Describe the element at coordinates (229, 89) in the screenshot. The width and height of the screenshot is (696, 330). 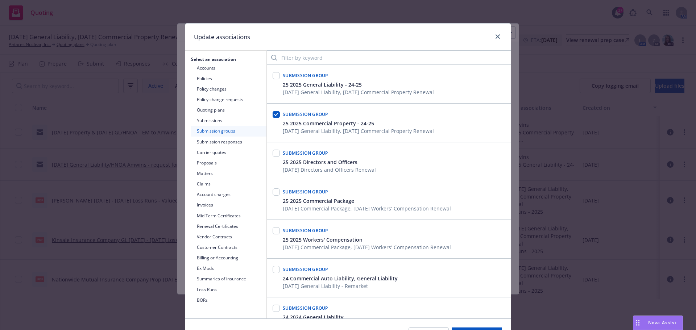
I see `button: Policy changes` at that location.